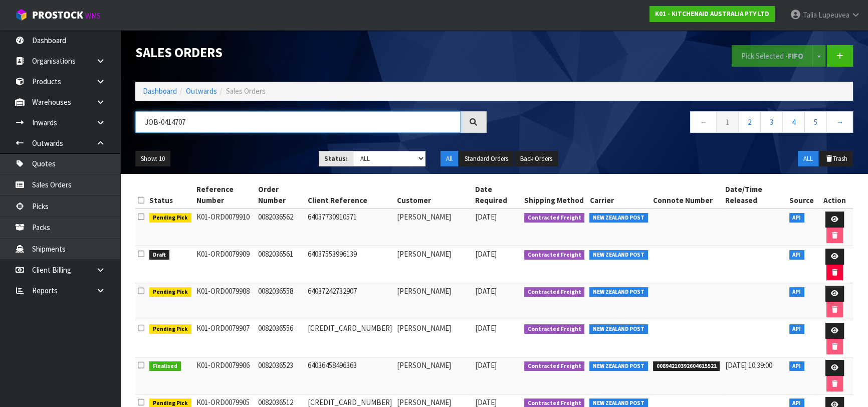 The height and width of the screenshot is (407, 868). What do you see at coordinates (433, 195) in the screenshot?
I see `th: Customer` at bounding box center [433, 195].